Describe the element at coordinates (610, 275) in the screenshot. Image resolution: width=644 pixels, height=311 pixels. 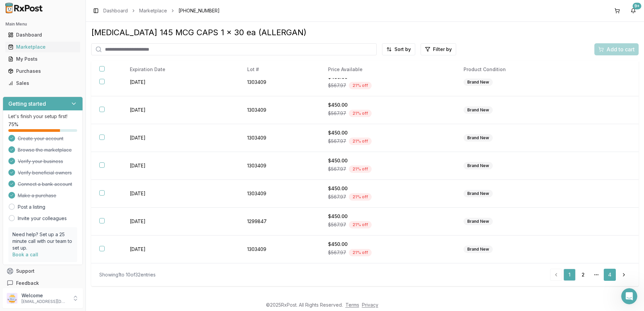
I see `a: 4` at that location.